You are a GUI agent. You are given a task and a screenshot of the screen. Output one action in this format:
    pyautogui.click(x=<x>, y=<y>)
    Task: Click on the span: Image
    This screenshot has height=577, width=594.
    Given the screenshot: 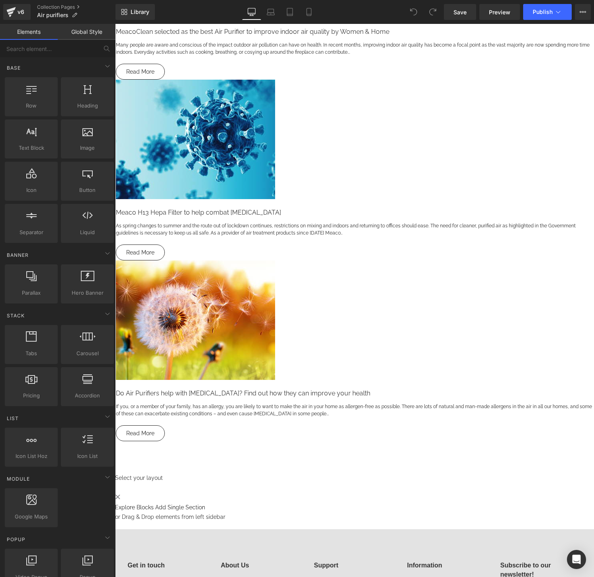 What is the action you would take?
    pyautogui.click(x=87, y=148)
    